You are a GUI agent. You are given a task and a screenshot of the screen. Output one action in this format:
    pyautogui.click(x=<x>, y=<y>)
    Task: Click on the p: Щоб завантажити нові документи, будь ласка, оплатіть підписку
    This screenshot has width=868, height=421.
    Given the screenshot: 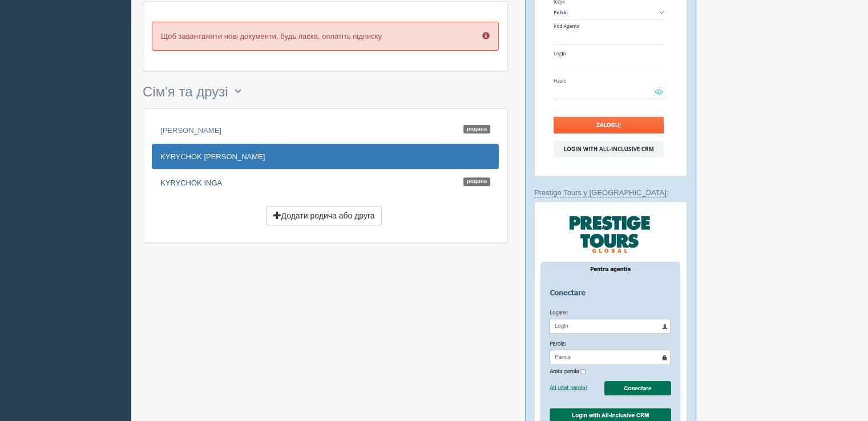 What is the action you would take?
    pyautogui.click(x=325, y=36)
    